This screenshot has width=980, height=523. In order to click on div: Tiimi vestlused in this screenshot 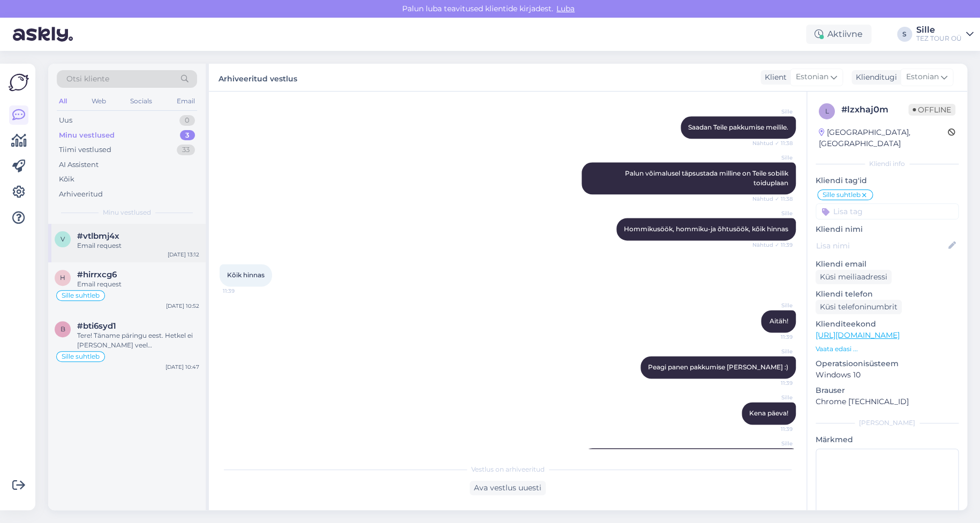, I will do `click(85, 150)`.